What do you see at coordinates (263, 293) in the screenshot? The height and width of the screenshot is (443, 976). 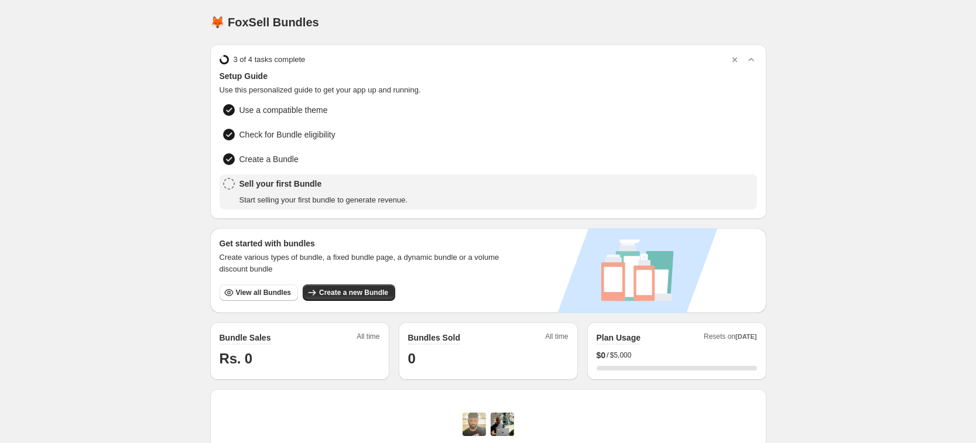 I see `span: View all Bundles` at bounding box center [263, 293].